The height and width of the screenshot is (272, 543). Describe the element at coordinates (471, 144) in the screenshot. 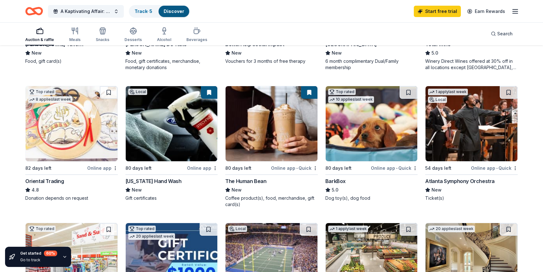

I see `a: Image for Atlanta Symphony Orchestra1 applylast weekLocal54 days leftOnline app•QuickAtlanta Symp...` at that location.